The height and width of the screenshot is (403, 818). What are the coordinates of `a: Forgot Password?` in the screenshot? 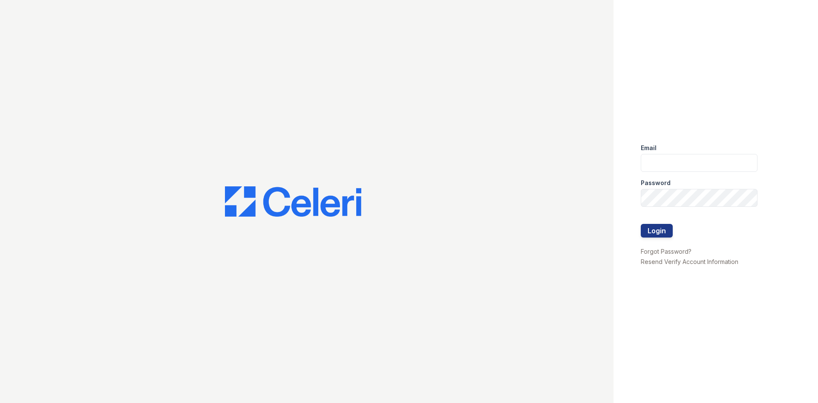 It's located at (666, 251).